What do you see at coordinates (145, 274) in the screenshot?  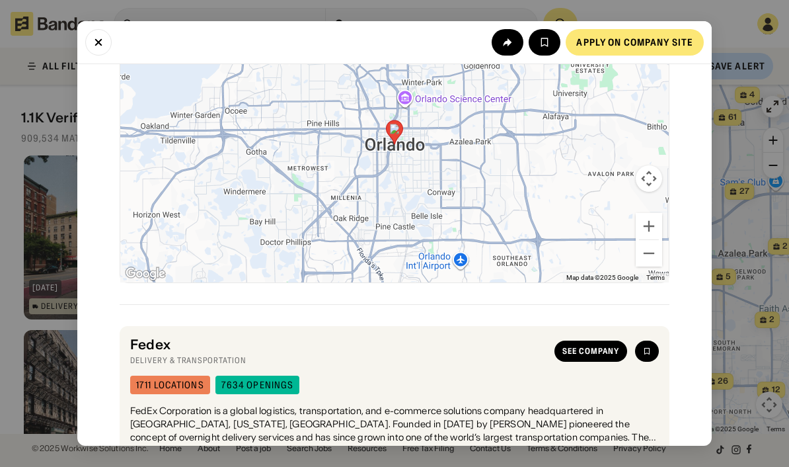 I see `img: Google` at bounding box center [145, 274].